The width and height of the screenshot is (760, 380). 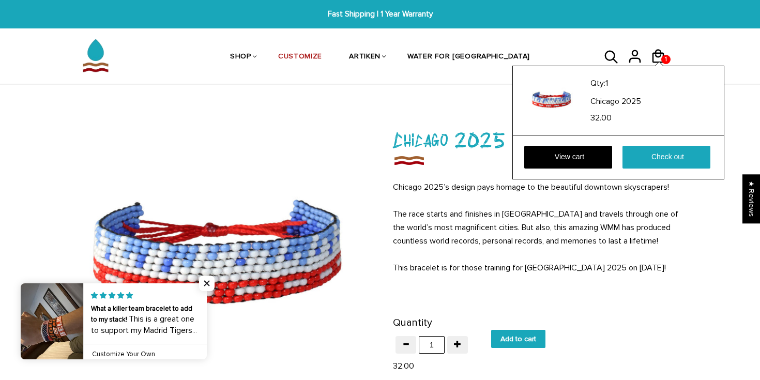 What do you see at coordinates (667, 157) in the screenshot?
I see `a: Check out` at bounding box center [667, 157].